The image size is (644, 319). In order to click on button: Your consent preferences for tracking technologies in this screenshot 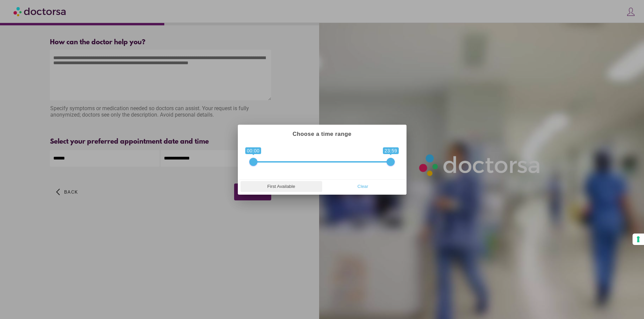, I will do `click(638, 239)`.